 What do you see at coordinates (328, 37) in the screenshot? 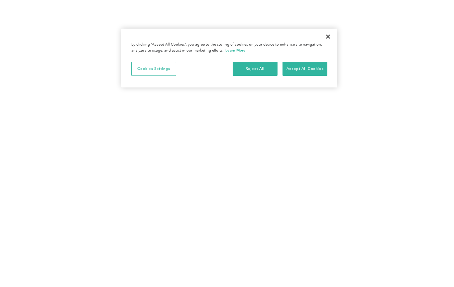
I see `button: Close` at bounding box center [328, 37].